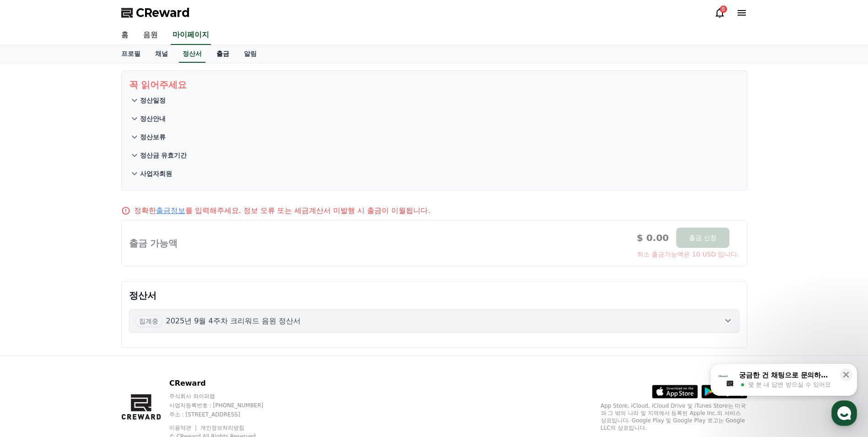  I want to click on a: 설정, so click(147, 302).